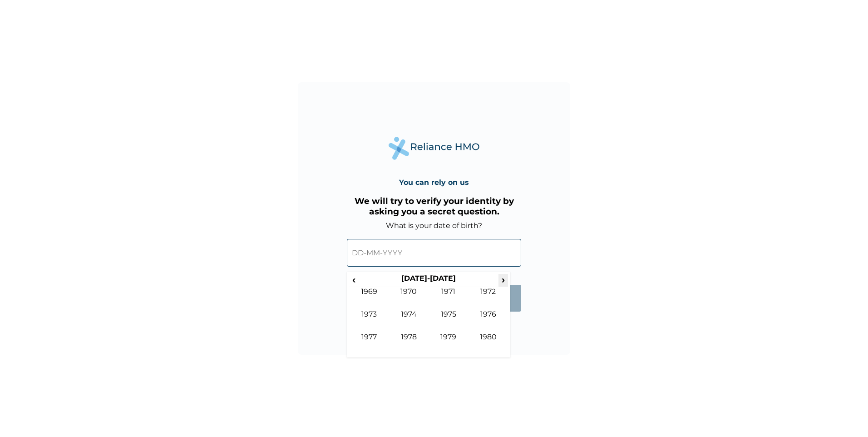 The width and height of the screenshot is (868, 437). I want to click on td: 1972, so click(489, 299).